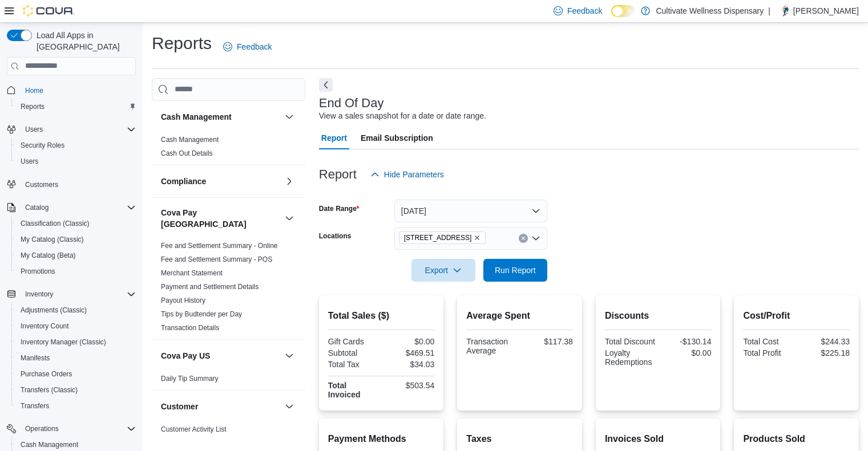 The height and width of the screenshot is (451, 868). I want to click on button: My Catalog (Classic), so click(76, 239).